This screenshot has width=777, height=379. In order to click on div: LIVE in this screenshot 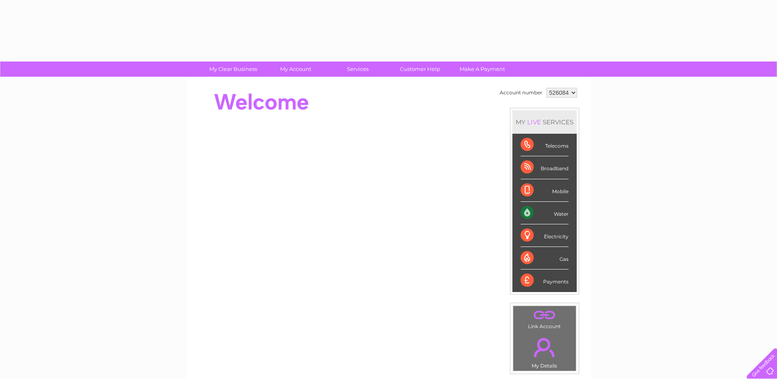, I will do `click(534, 122)`.